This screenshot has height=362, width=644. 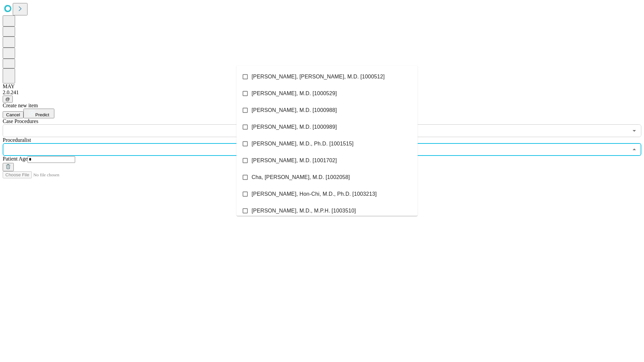 What do you see at coordinates (13, 115) in the screenshot?
I see `button: Cancel` at bounding box center [13, 115].